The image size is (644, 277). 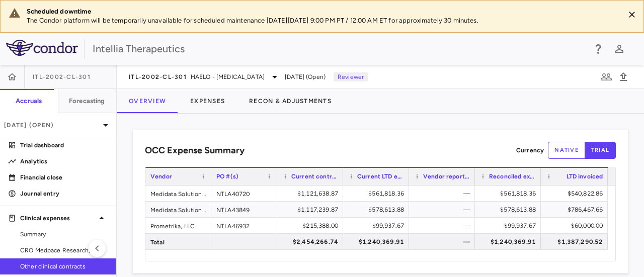 I want to click on div: $1,121,638.87, so click(x=312, y=193).